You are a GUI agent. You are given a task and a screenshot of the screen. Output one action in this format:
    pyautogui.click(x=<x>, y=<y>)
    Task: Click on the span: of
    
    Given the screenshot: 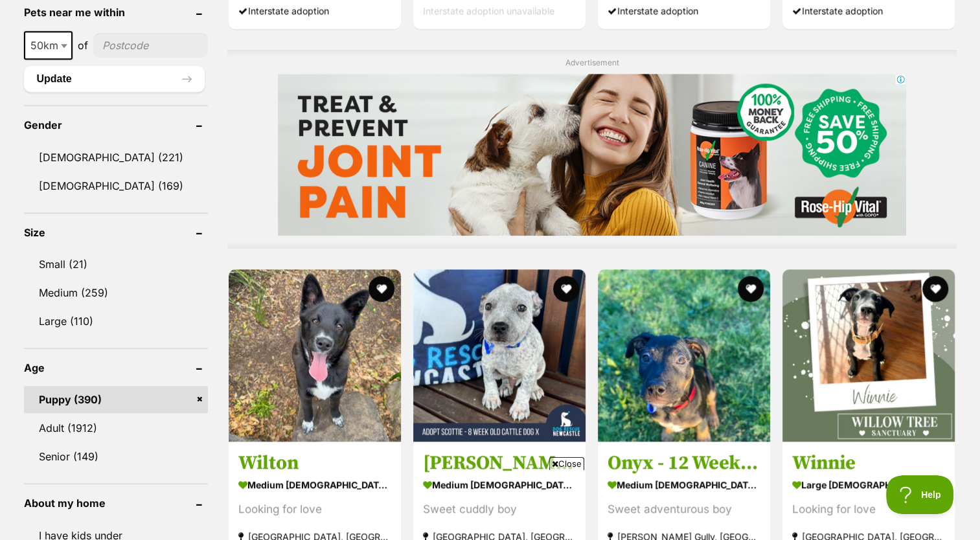 What is the action you would take?
    pyautogui.click(x=82, y=46)
    